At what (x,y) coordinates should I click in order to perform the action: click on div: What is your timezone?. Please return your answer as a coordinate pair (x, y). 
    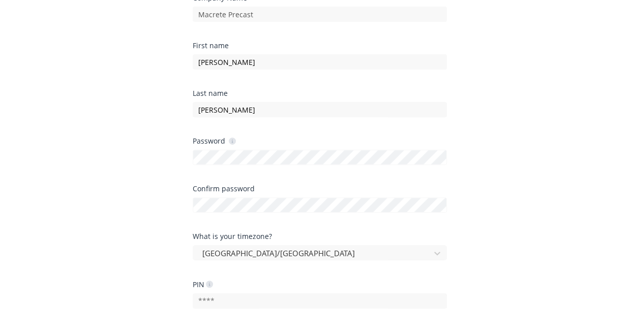
    Looking at the image, I should click on (320, 237).